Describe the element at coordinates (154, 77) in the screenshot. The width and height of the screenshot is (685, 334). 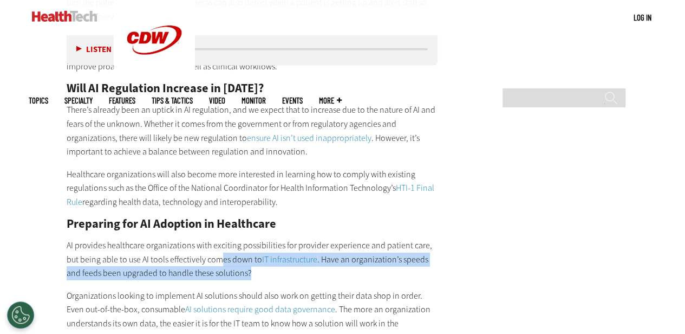
I see `a: CDW` at that location.